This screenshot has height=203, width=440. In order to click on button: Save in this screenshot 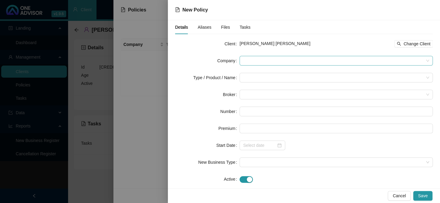, I will do `click(423, 196)`.